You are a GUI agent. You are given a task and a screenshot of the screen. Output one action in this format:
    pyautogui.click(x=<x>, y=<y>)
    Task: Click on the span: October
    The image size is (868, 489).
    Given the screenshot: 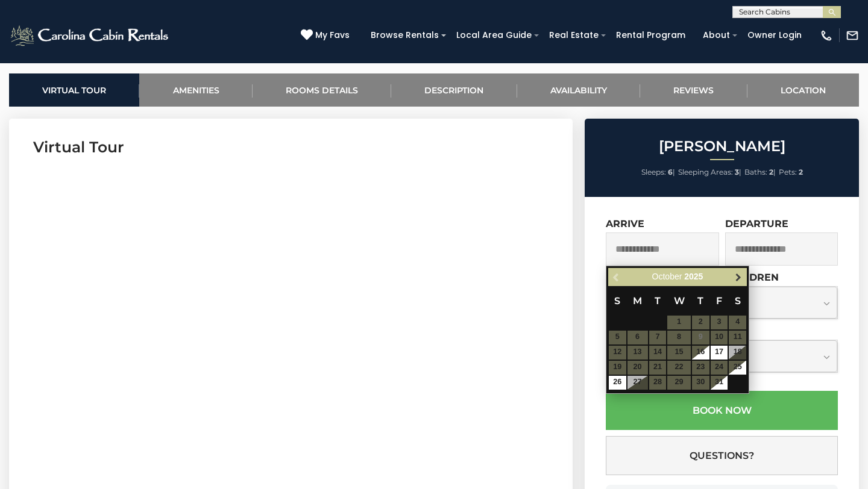 What is the action you would take?
    pyautogui.click(x=667, y=276)
    